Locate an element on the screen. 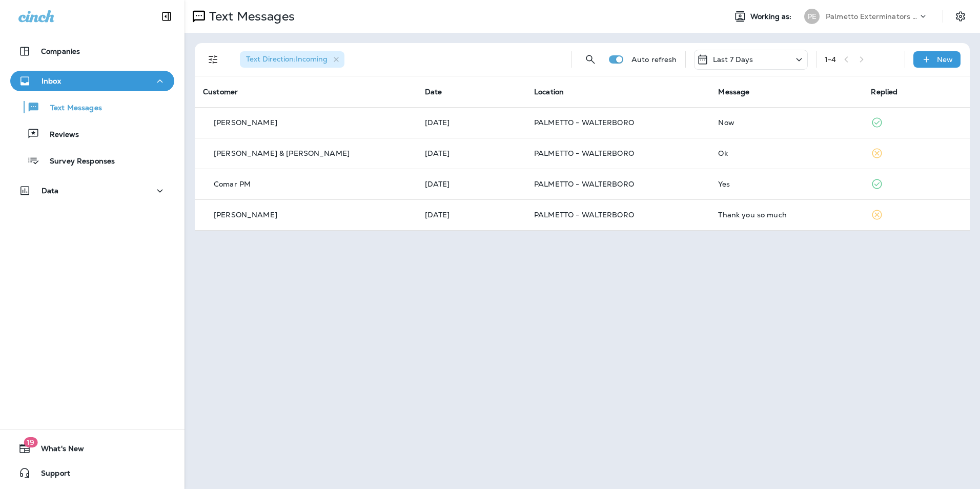 Image resolution: width=980 pixels, height=489 pixels. div: 1 - 4 is located at coordinates (831, 60).